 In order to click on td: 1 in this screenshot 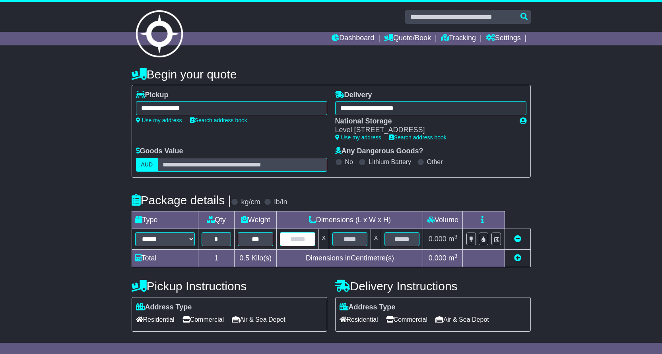, I will do `click(216, 258)`.